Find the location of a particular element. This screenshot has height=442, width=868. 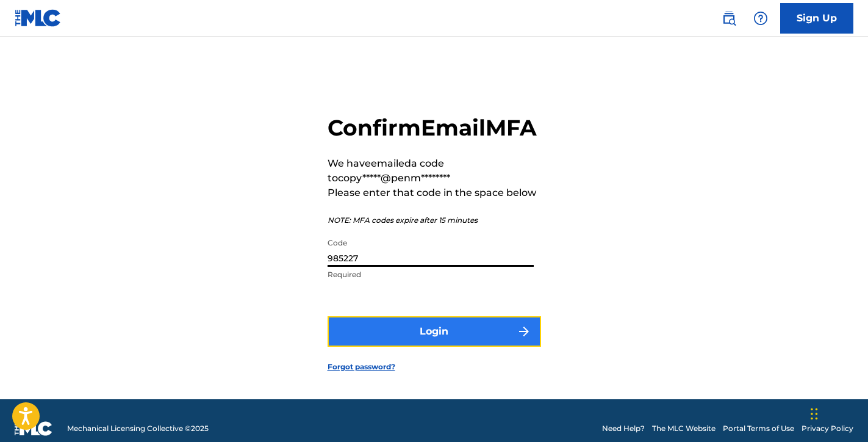

div: Drag is located at coordinates (815, 414).